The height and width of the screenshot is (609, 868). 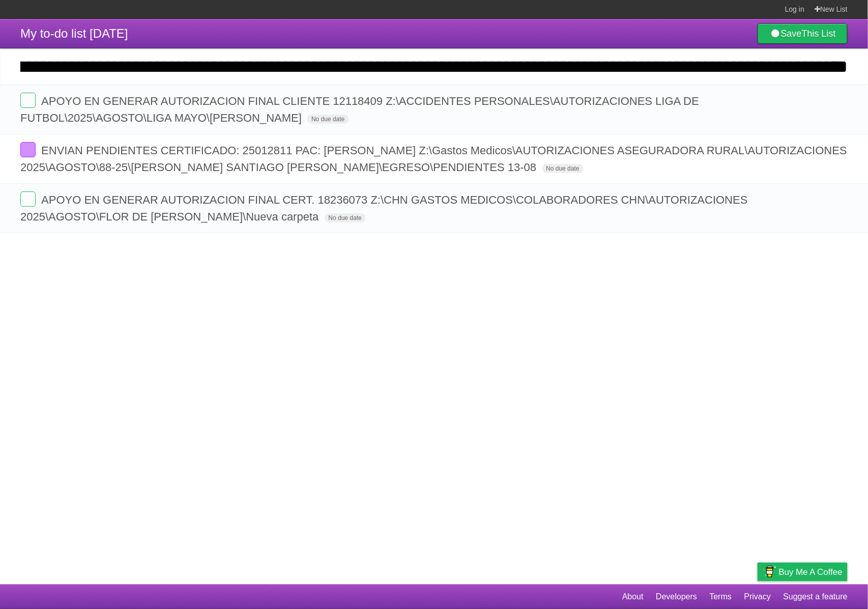 What do you see at coordinates (758, 596) in the screenshot?
I see `a: Privacy` at bounding box center [758, 596].